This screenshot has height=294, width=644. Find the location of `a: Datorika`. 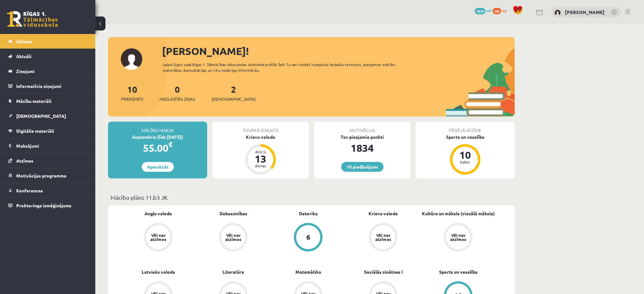

a: Datorika is located at coordinates (308, 213).